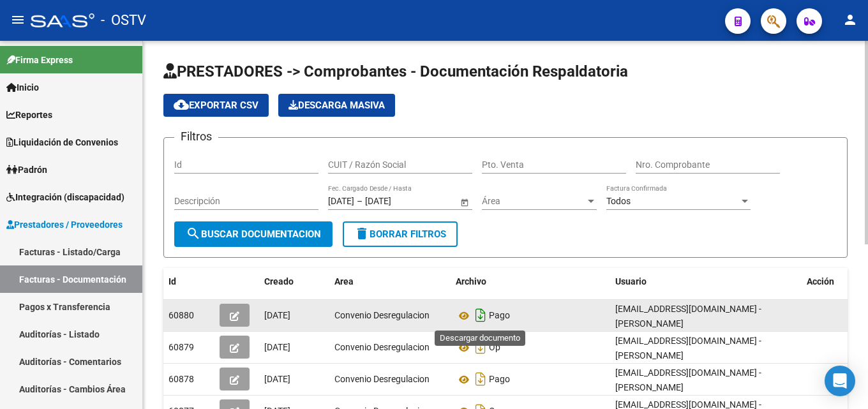 The height and width of the screenshot is (409, 868). What do you see at coordinates (181, 379) in the screenshot?
I see `span: 60878` at bounding box center [181, 379].